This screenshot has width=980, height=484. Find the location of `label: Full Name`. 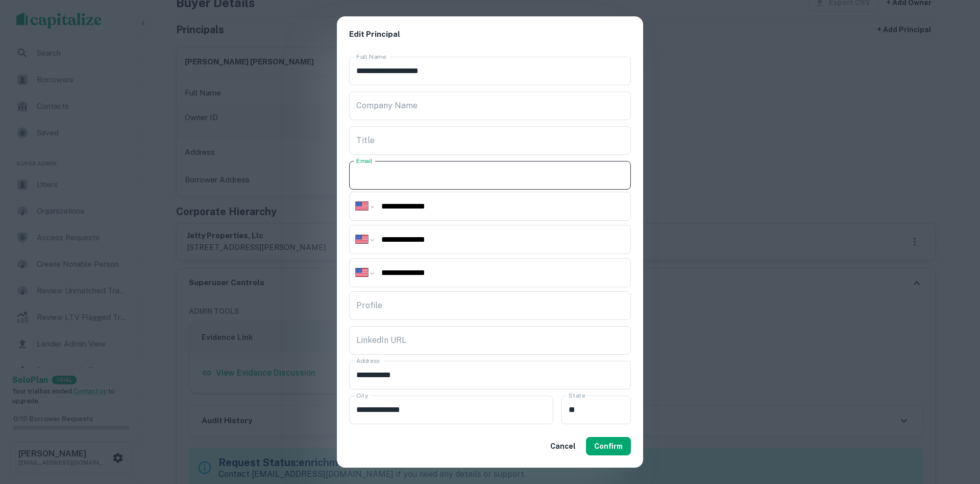

label: Full Name is located at coordinates (371, 56).